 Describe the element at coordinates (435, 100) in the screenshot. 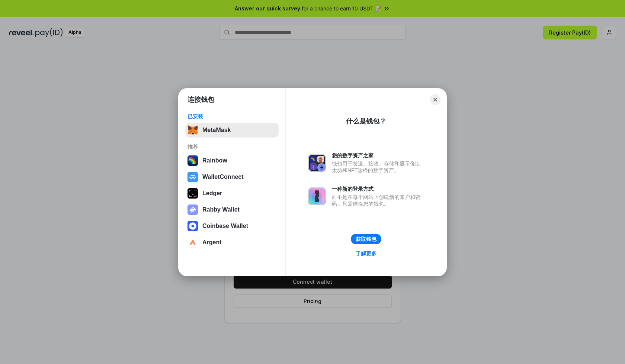

I see `button: Close` at that location.